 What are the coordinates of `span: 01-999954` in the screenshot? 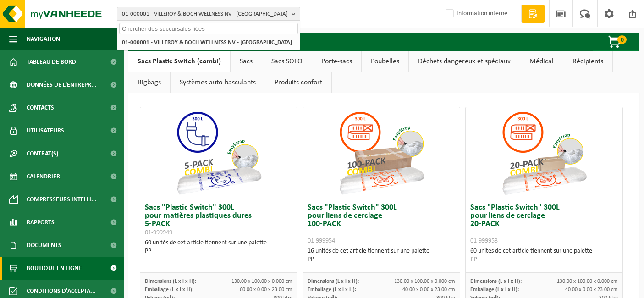 It's located at (322, 240).